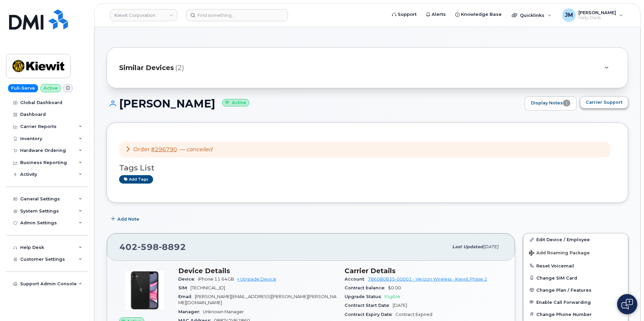 This screenshot has width=644, height=321. Describe the element at coordinates (394, 287) in the screenshot. I see `span: $0.00` at that location.